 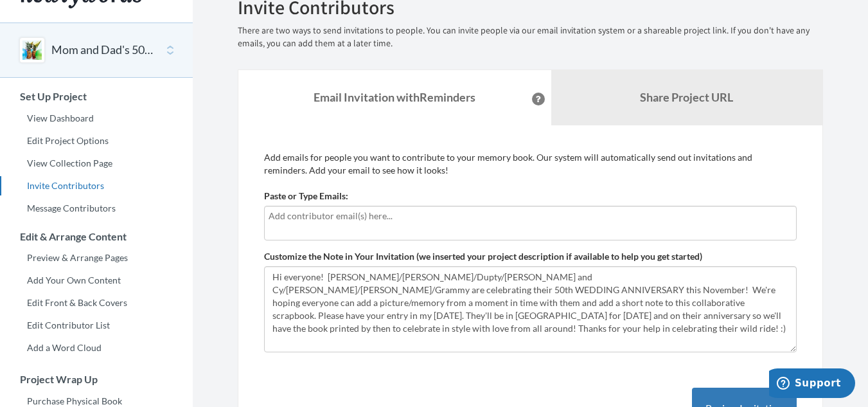 What do you see at coordinates (394, 97) in the screenshot?
I see `strong: Email Invitation with Reminders` at bounding box center [394, 97].